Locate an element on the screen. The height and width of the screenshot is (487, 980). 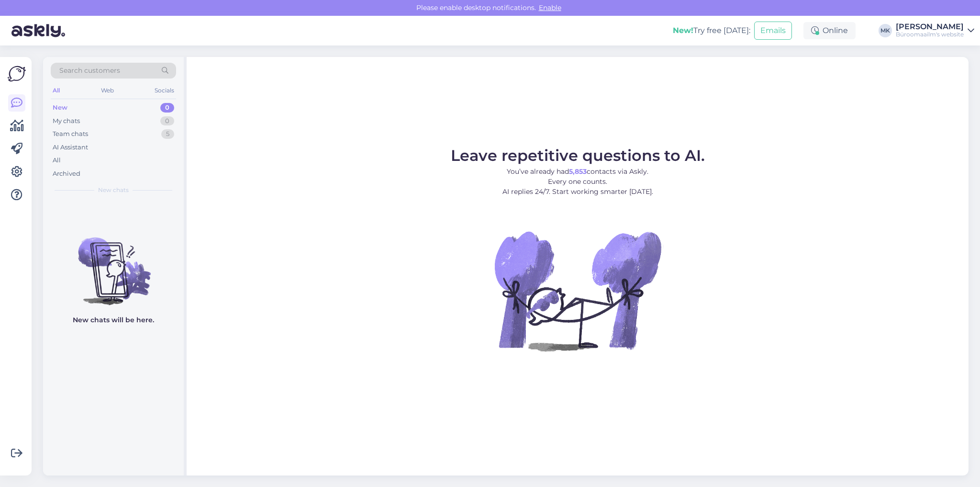
div: 5 is located at coordinates (167, 134).